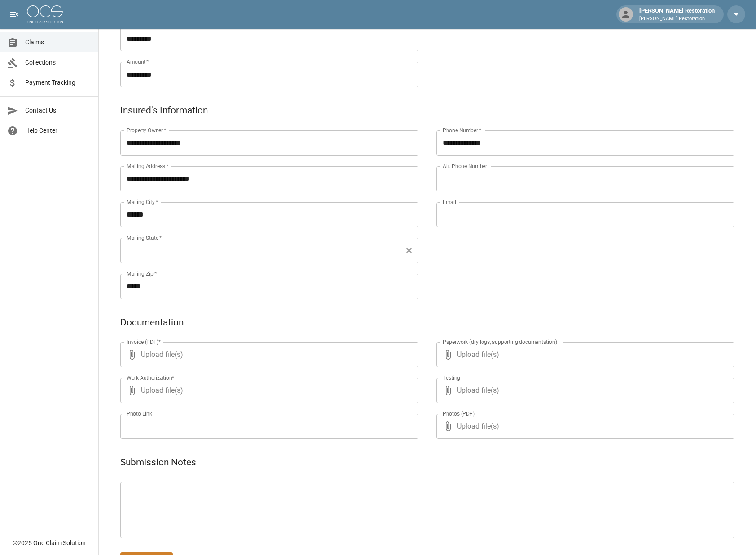 The height and width of the screenshot is (555, 756). What do you see at coordinates (144, 342) in the screenshot?
I see `label: Invoice (PDF)*` at bounding box center [144, 342].